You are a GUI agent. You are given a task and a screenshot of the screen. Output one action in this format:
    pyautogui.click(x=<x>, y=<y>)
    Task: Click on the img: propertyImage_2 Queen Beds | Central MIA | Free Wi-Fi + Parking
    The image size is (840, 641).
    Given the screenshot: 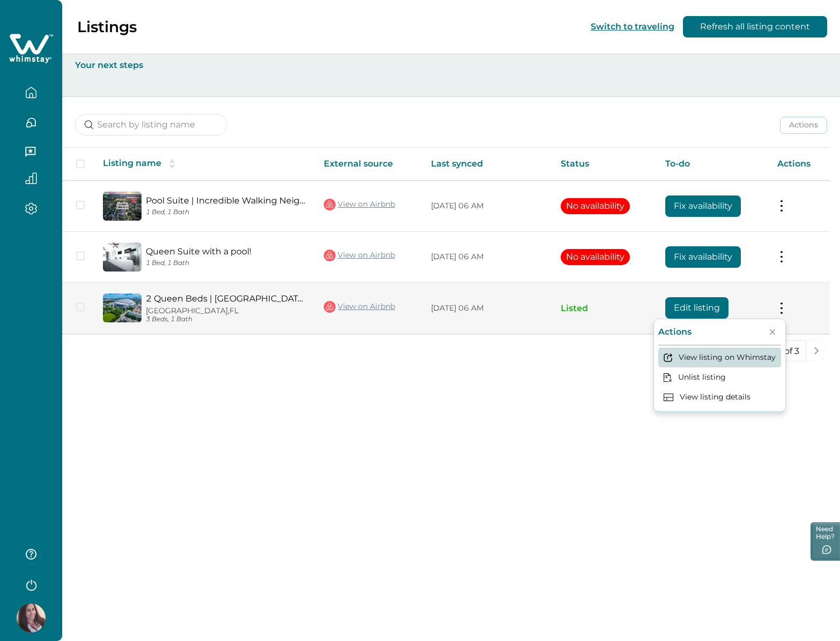 What is the action you would take?
    pyautogui.click(x=122, y=308)
    